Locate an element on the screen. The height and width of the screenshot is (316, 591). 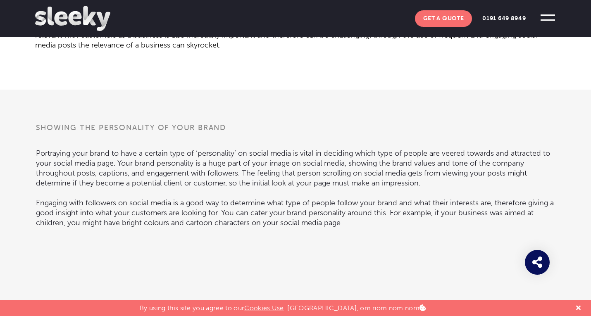
p: Portraying your brand to have a certain type of ‘personality’ on social media is vital in decidin... is located at coordinates (295, 163).